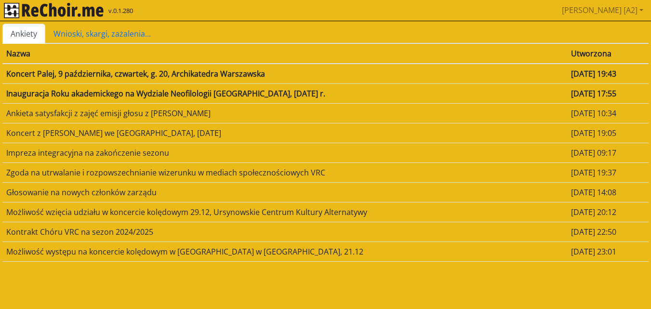 This screenshot has width=651, height=309. Describe the element at coordinates (285, 192) in the screenshot. I see `td: Głosowanie na nowych członków zarządu` at that location.